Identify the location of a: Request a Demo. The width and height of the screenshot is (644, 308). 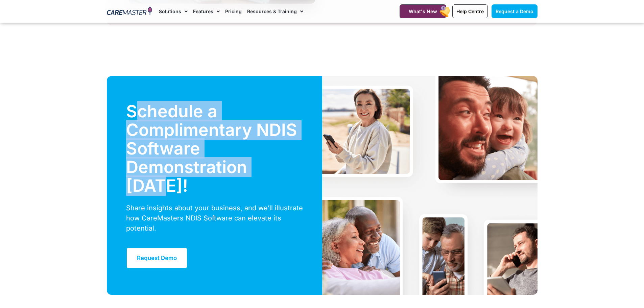
(514, 11).